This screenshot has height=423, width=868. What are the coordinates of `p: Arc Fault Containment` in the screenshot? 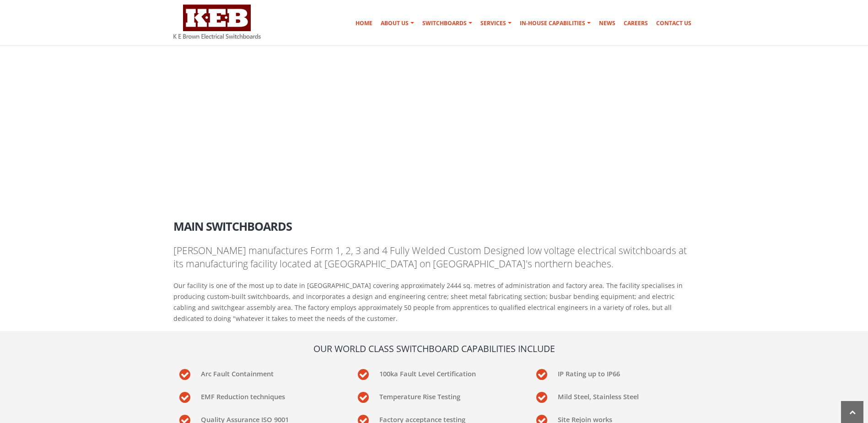 It's located at (269, 372).